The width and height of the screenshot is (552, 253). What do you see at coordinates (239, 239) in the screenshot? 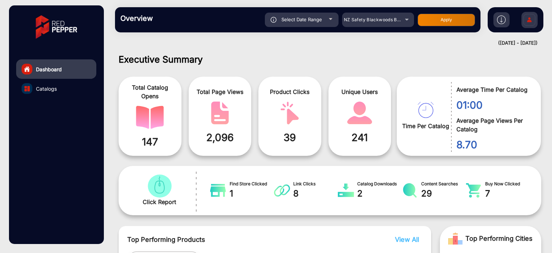
I see `span: Top Performing Products` at bounding box center [239, 239].